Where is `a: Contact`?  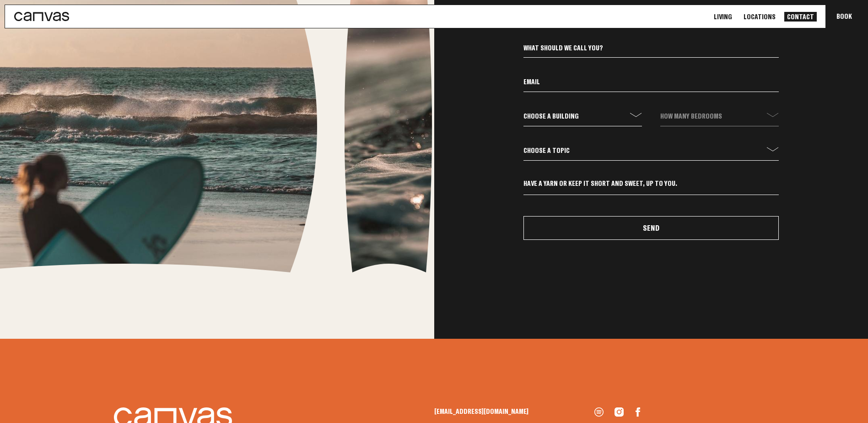 a: Contact is located at coordinates (800, 16).